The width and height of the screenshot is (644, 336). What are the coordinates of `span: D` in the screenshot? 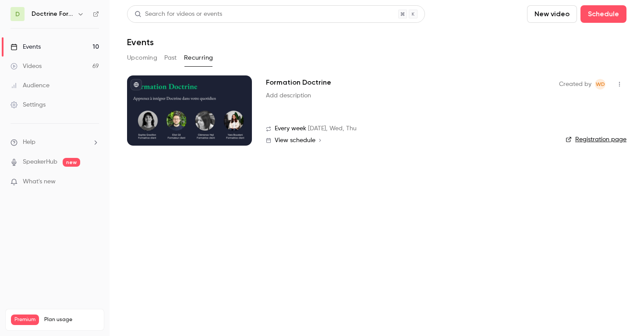 It's located at (17, 14).